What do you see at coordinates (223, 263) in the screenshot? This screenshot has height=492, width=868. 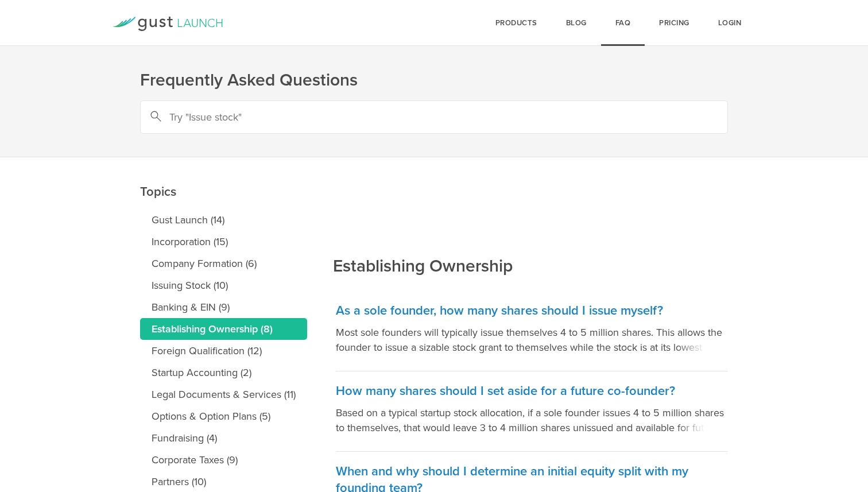 I see `a: Company Formation (6)` at bounding box center [223, 263].